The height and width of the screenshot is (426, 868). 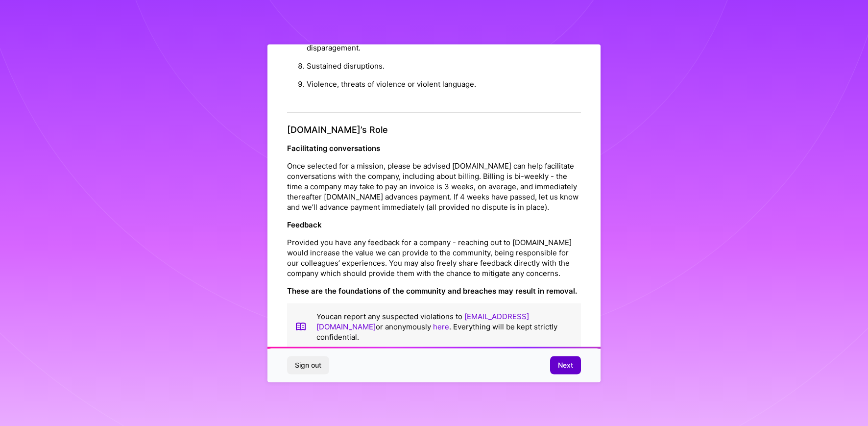 What do you see at coordinates (301, 326) in the screenshot?
I see `img: book icon` at bounding box center [301, 326].